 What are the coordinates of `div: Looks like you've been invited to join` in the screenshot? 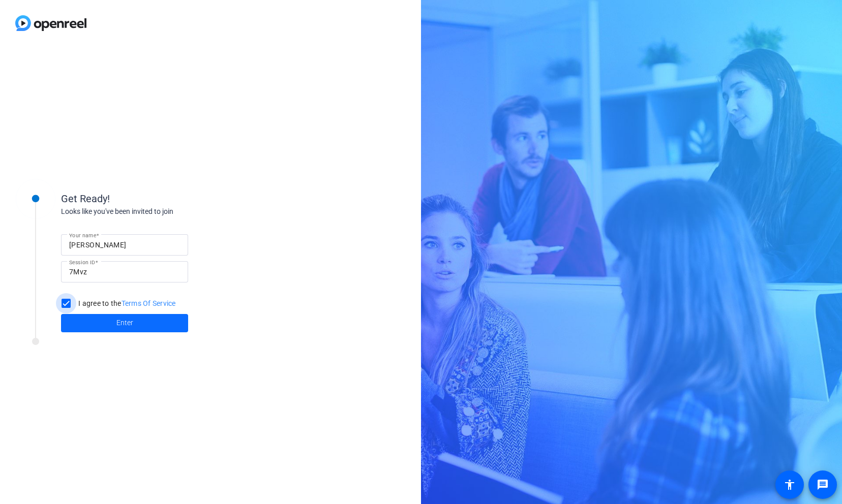 It's located at (163, 211).